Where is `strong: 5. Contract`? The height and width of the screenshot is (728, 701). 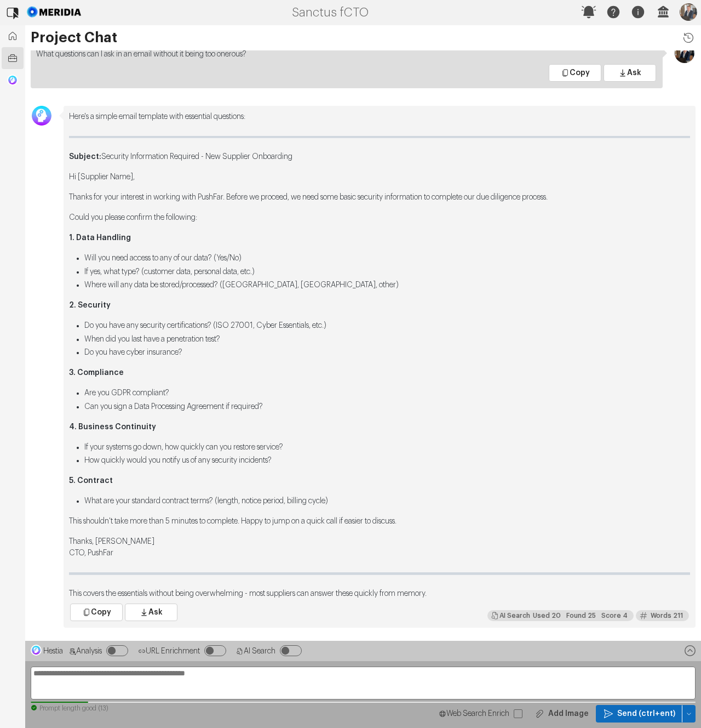
strong: 5. Contract is located at coordinates (91, 481).